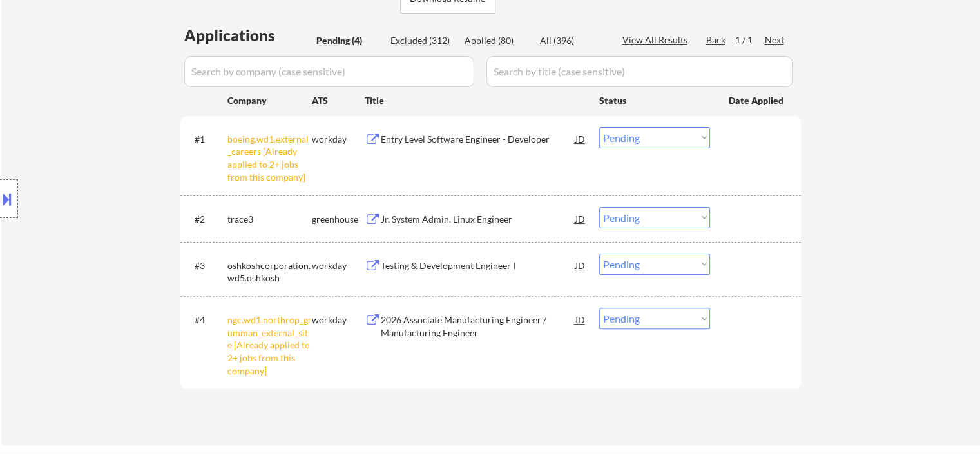 This screenshot has width=980, height=471. I want to click on div: Applications, so click(248, 36).